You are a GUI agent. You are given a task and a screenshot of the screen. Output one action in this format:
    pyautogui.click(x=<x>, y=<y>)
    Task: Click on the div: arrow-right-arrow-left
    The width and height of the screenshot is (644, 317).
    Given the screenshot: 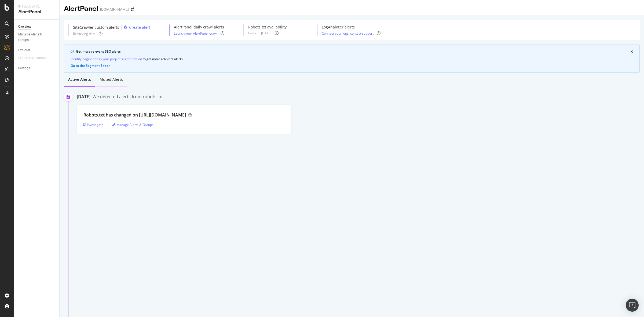 What is the action you would take?
    pyautogui.click(x=133, y=9)
    